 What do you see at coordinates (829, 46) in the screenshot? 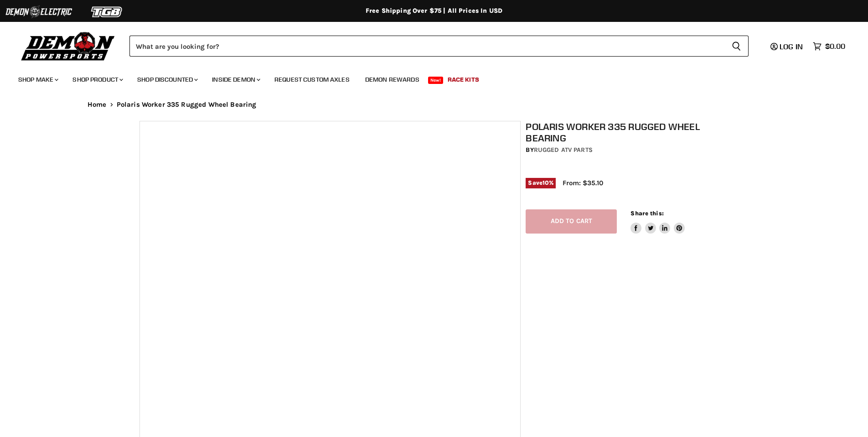
I see `a: $0.00` at bounding box center [829, 46].